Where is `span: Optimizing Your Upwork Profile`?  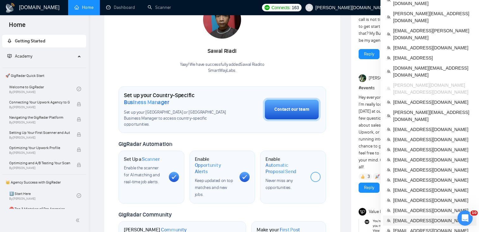 span: Optimizing Your Upwork Profile is located at coordinates (40, 148).